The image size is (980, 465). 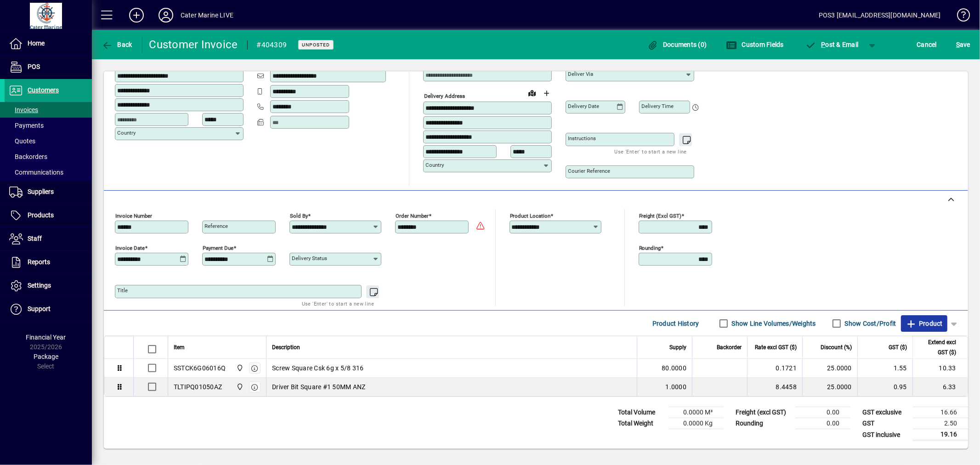 What do you see at coordinates (696, 413) in the screenshot?
I see `td: 0.0000 M³` at bounding box center [696, 413].